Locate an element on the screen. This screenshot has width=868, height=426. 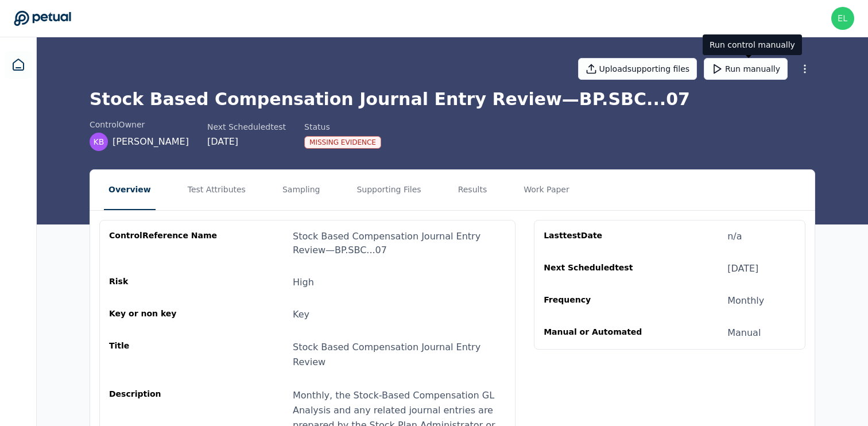
div: Run control manually is located at coordinates (752, 45).